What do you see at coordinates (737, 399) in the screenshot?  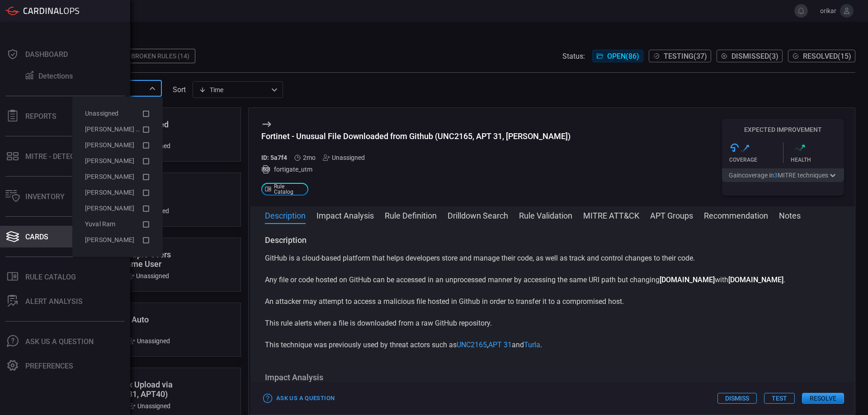 I see `button: Dismiss` at bounding box center [737, 399].